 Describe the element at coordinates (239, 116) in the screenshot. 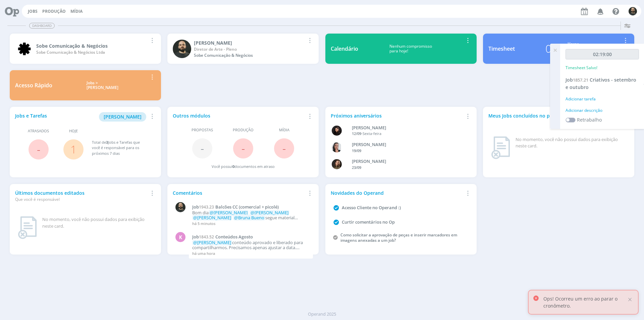

I see `div: Outros módulos` at that location.